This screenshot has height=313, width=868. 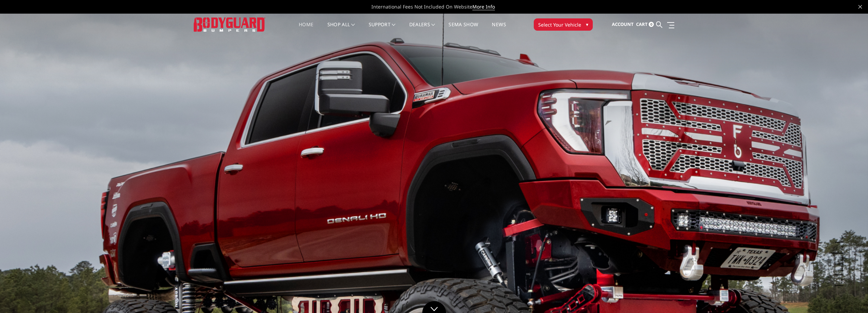 I want to click on a: Account, so click(x=623, y=25).